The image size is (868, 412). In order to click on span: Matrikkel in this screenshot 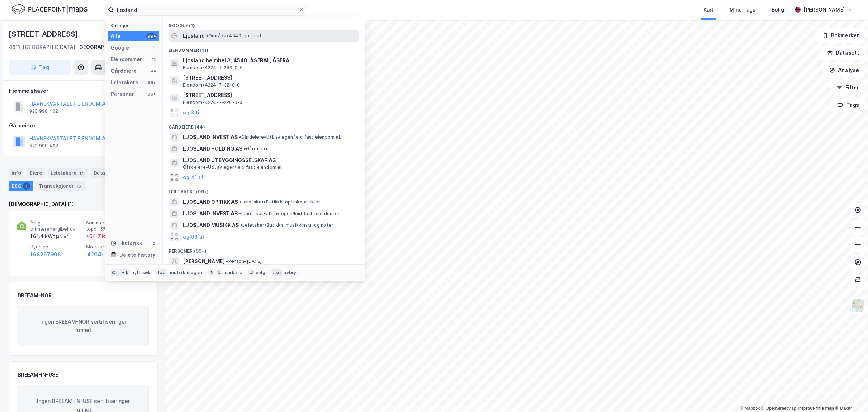, I will do `click(113, 247)`.